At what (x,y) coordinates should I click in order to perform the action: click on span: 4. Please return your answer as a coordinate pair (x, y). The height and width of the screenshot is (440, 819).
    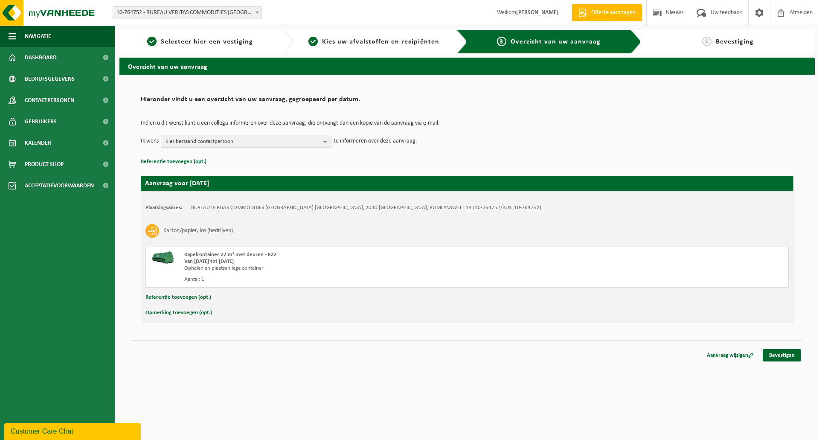
    Looking at the image, I should click on (707, 41).